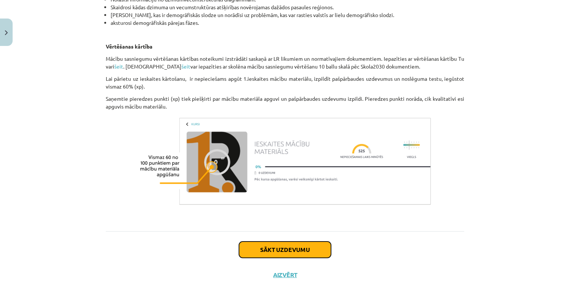 The width and height of the screenshot is (570, 306). Describe the element at coordinates (287, 23) in the screenshot. I see `li: aksturosi demogrāfiskās pārejas fāzes.` at that location.